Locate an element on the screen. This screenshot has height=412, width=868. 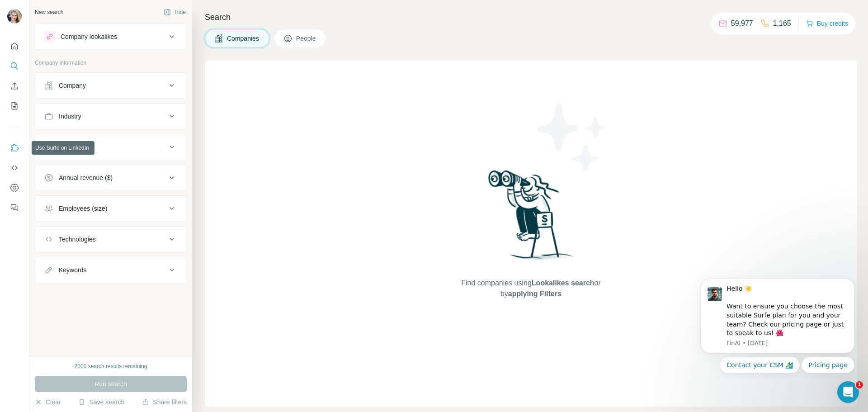
img: Avatar is located at coordinates (14, 16).